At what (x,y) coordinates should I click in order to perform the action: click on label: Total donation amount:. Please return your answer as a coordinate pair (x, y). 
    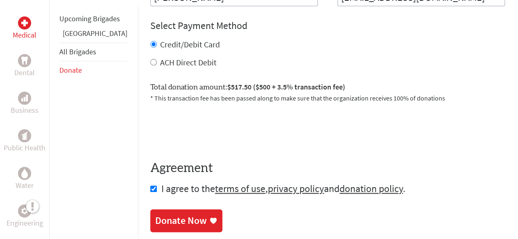
    Looking at the image, I should click on (248, 87).